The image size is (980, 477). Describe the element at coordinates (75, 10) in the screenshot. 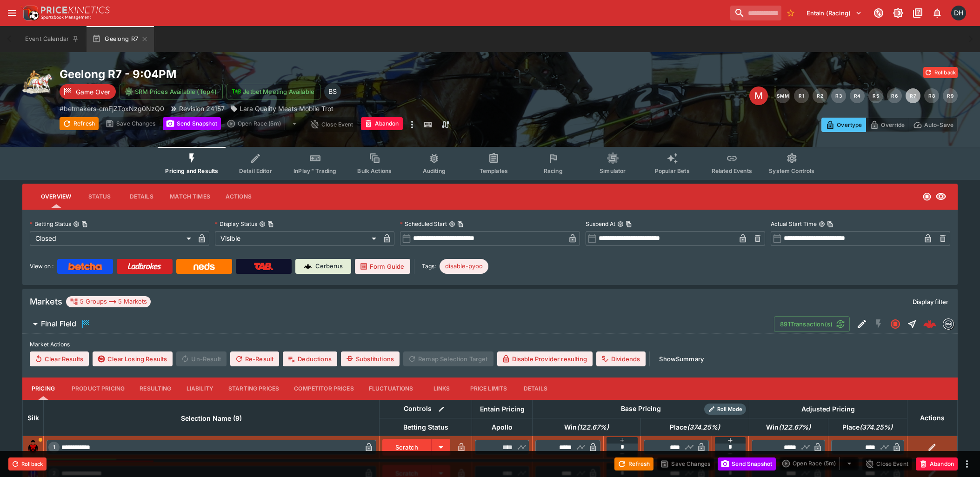

I see `img: PriceKinetics` at that location.